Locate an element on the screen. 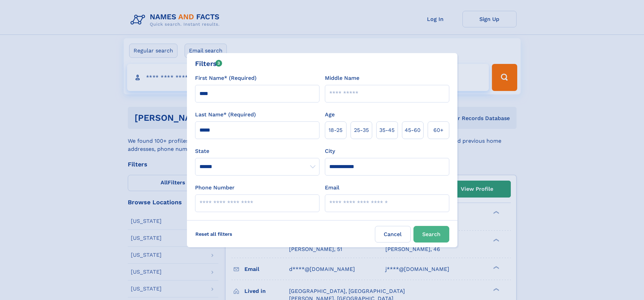  span: 35‑45 is located at coordinates (387, 130).